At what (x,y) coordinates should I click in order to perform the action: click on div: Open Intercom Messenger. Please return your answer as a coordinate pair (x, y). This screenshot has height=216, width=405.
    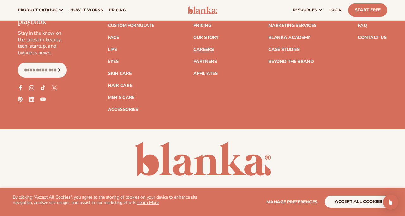
    Looking at the image, I should click on (391, 202).